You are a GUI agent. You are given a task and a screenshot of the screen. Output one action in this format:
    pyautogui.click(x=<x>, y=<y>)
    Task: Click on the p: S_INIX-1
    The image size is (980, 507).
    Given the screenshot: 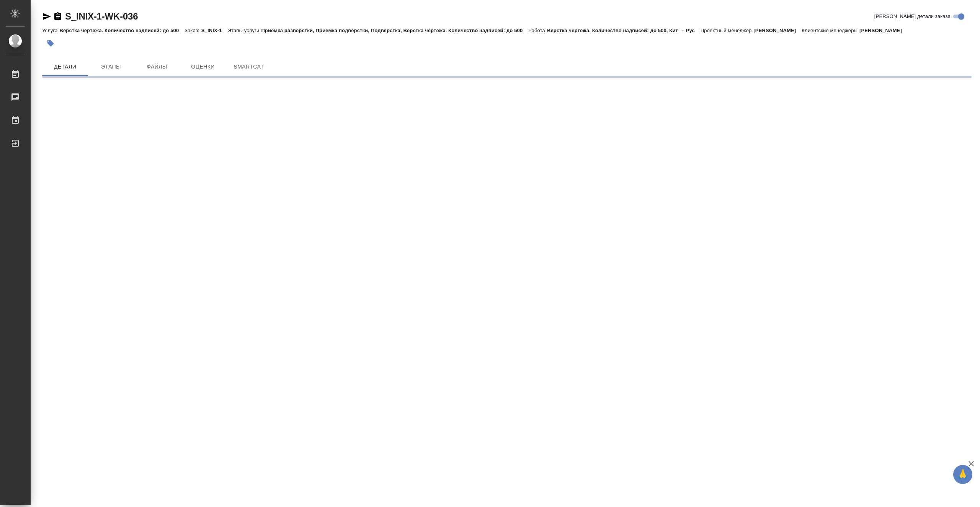 What is the action you would take?
    pyautogui.click(x=215, y=30)
    